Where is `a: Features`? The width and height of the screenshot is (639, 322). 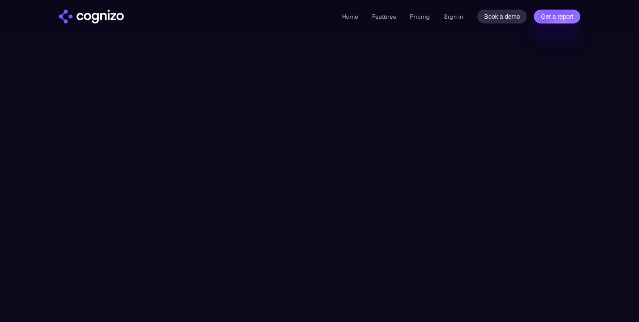 a: Features is located at coordinates (384, 17).